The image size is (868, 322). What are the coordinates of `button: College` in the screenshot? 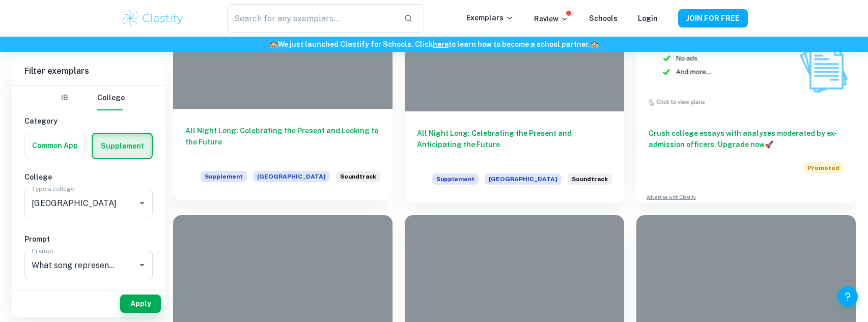 It's located at (111, 98).